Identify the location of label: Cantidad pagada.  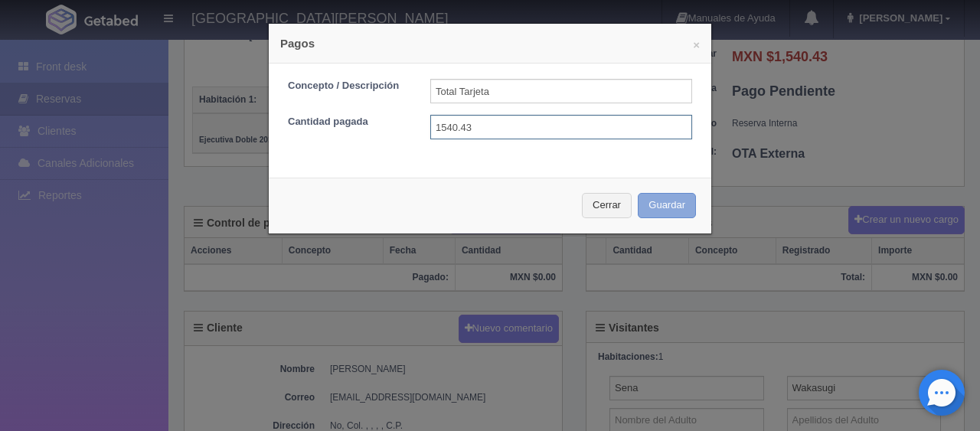
(348, 122).